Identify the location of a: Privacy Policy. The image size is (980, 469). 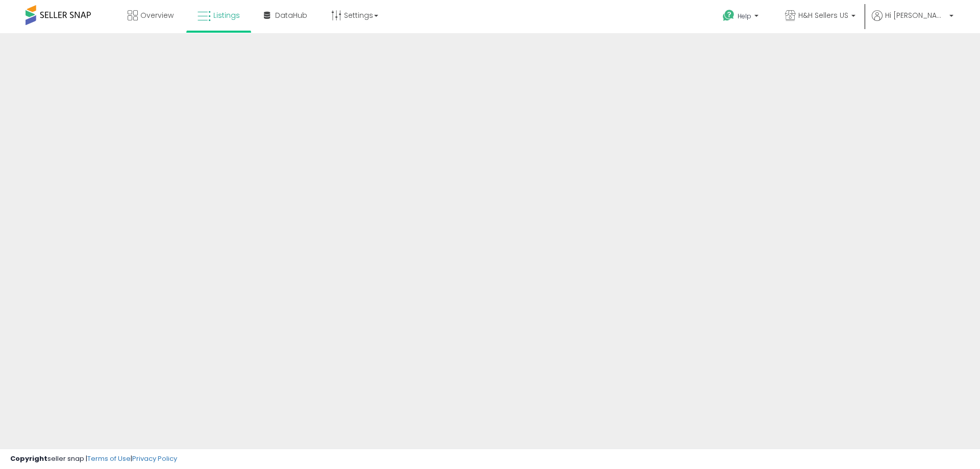
(155, 458).